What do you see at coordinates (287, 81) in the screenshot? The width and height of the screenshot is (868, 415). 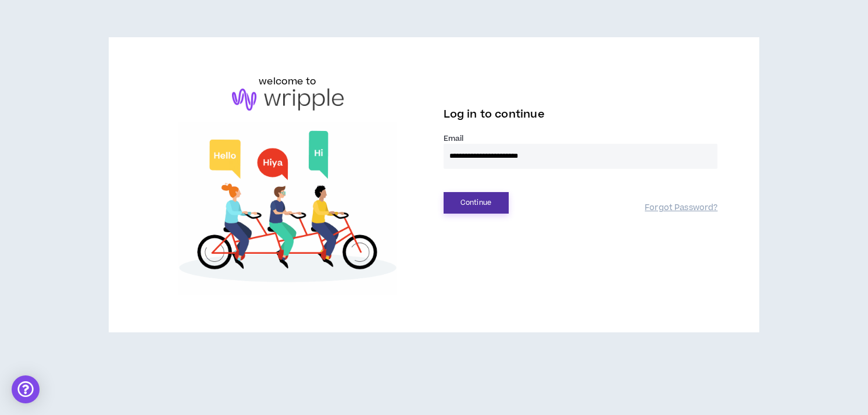 I see `h6: welcome to` at bounding box center [287, 81].